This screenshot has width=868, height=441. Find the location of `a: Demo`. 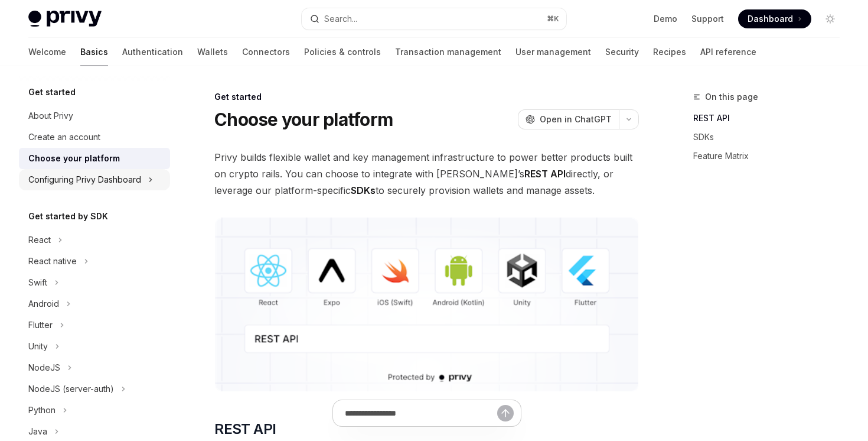

a: Demo is located at coordinates (666, 19).